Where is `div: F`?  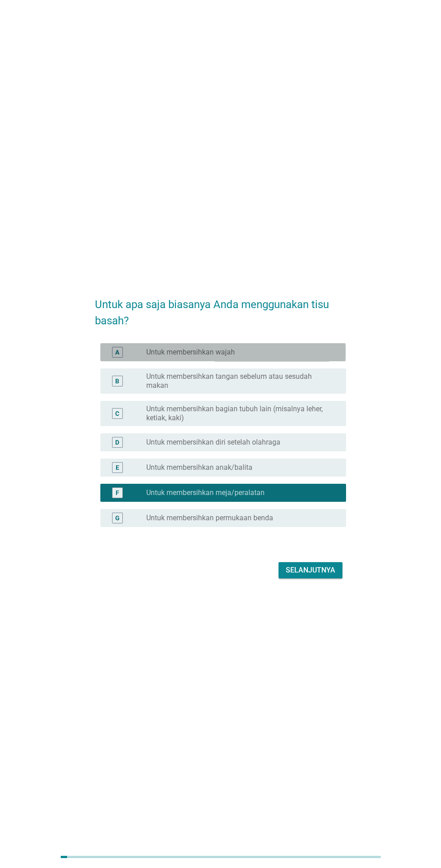 div: F is located at coordinates (118, 493).